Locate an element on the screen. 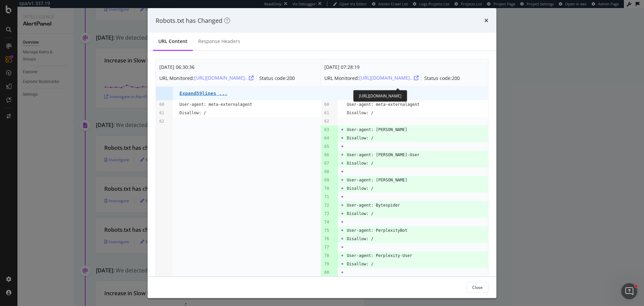 The height and width of the screenshot is (306, 644). pre: 67 is located at coordinates (326, 163).